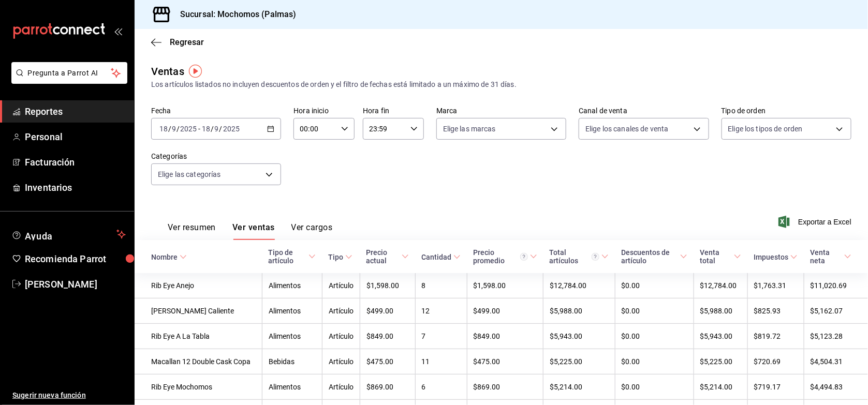 The image size is (868, 405). Describe the element at coordinates (441, 286) in the screenshot. I see `td: 8` at that location.